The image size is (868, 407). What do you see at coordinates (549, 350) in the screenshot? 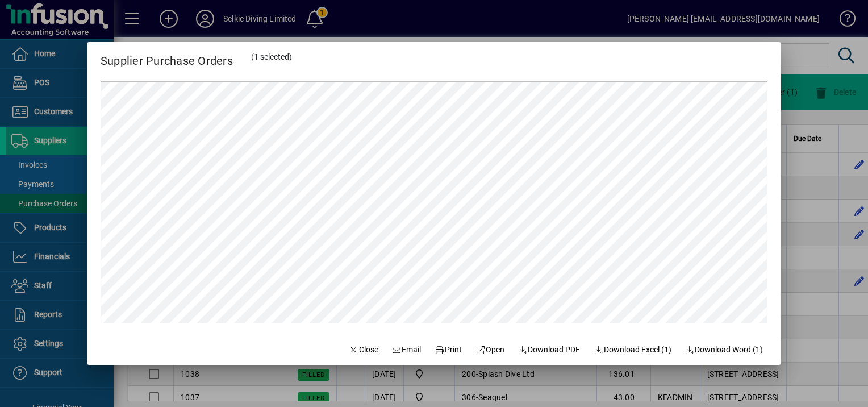
I see `span: Download PDF` at bounding box center [549, 350].